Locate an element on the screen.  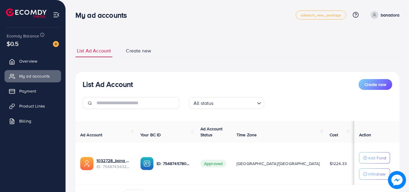
span: My ad accounts is located at coordinates (35, 76).